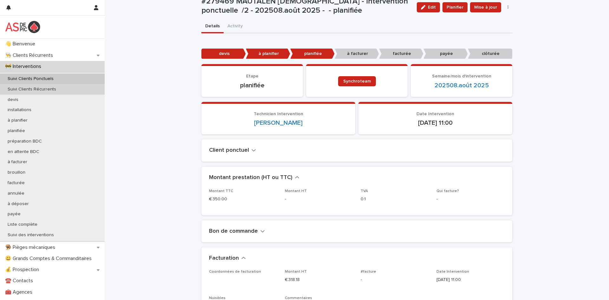 This screenshot has width=609, height=300. Describe the element at coordinates (16, 172) in the screenshot. I see `p: brouillon` at that location.